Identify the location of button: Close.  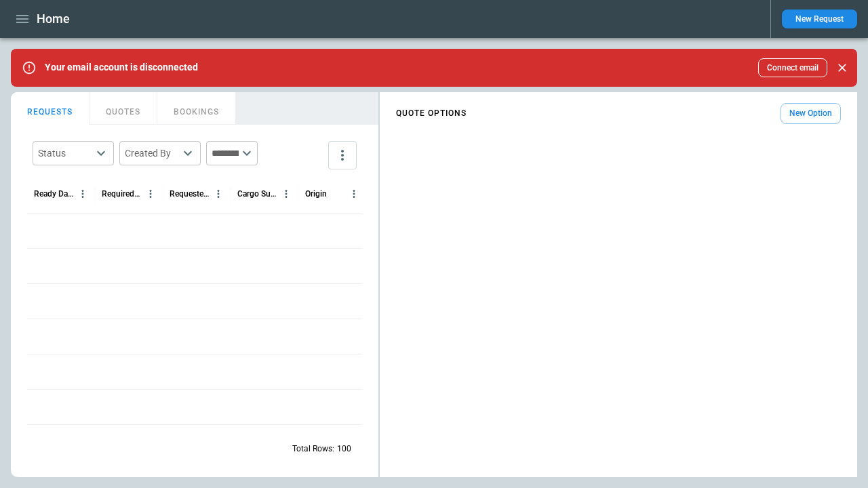
(843, 68).